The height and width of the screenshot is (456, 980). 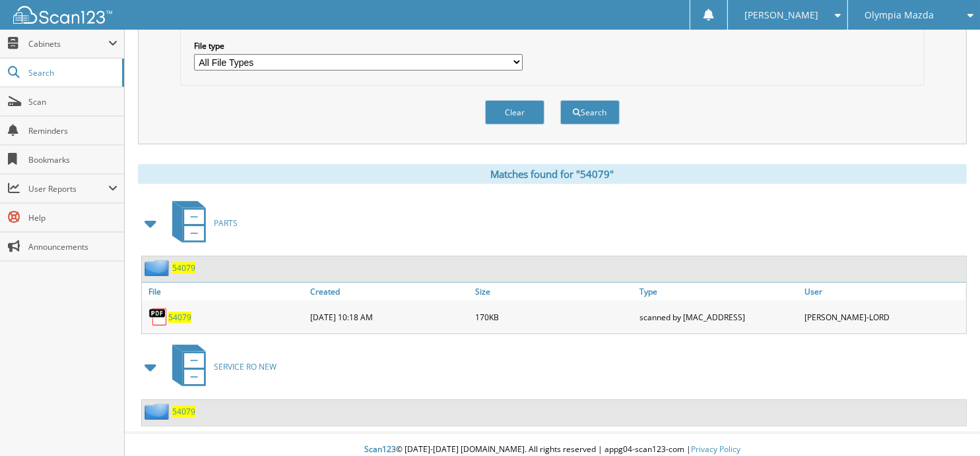 What do you see at coordinates (554, 317) in the screenshot?
I see `div: 170KB` at bounding box center [554, 317].